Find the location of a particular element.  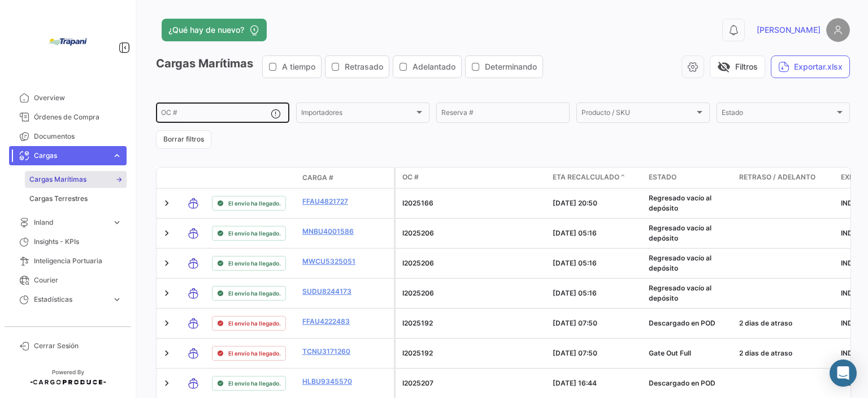

datatable-header-cell: Estado de Envio is located at coordinates (253, 178).